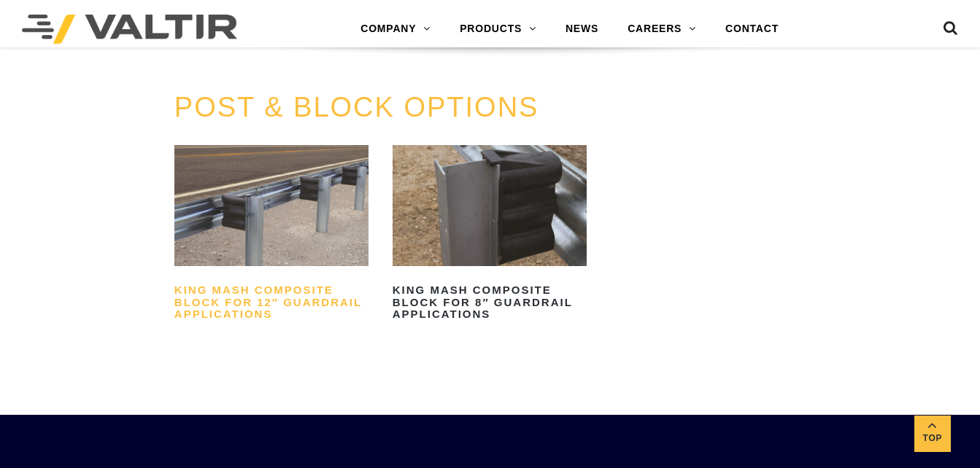 Image resolution: width=980 pixels, height=468 pixels. Describe the element at coordinates (272, 235) in the screenshot. I see `a: King MASH Composite Block for 12″ Guardrail Applications` at that location.